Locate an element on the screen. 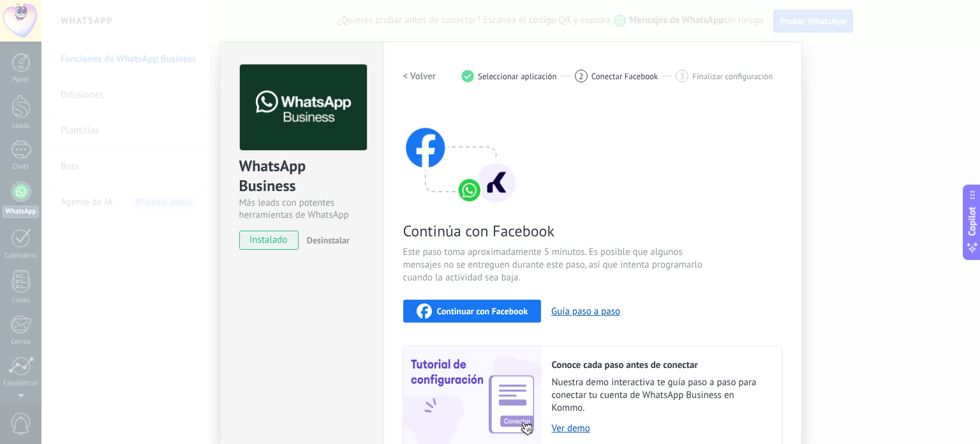  span: Finalizar configuración is located at coordinates (733, 76).